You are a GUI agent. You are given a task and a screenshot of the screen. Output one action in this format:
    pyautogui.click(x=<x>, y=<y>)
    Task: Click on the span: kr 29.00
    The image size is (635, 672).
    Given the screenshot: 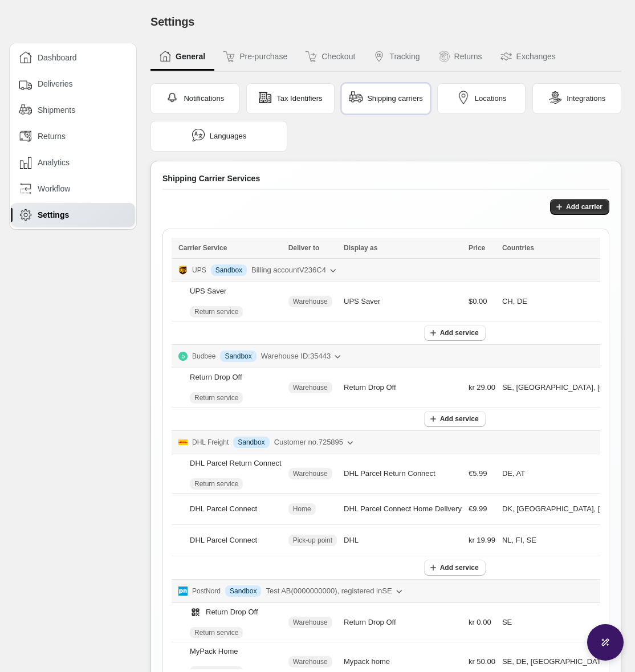 What is the action you would take?
    pyautogui.click(x=482, y=387)
    